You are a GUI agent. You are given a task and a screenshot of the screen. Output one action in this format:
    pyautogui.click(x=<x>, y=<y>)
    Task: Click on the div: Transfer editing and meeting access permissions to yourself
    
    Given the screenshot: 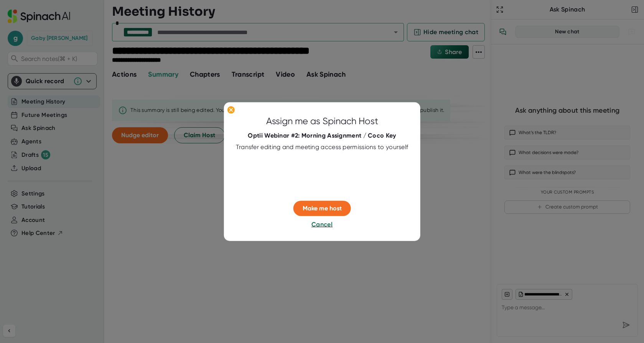 What is the action you would take?
    pyautogui.click(x=322, y=147)
    